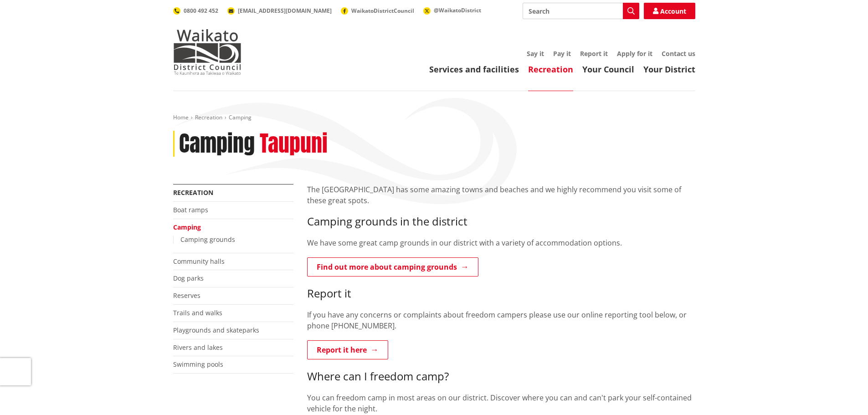 This screenshot has width=868, height=415. What do you see at coordinates (198, 364) in the screenshot?
I see `a: Swimming pools` at bounding box center [198, 364].